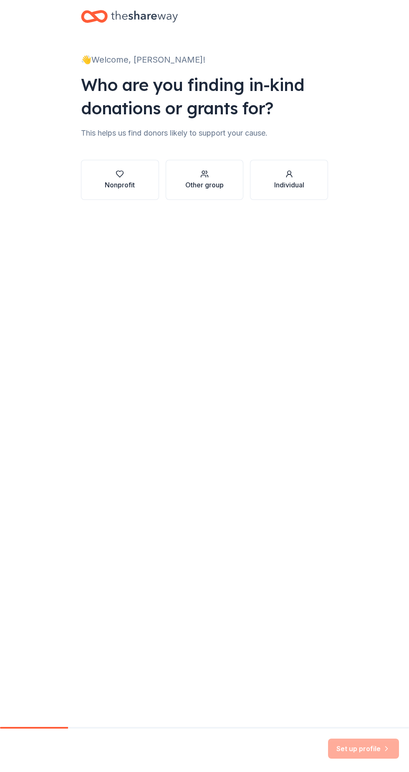 Image resolution: width=409 pixels, height=772 pixels. I want to click on div: Nonprofit, so click(120, 185).